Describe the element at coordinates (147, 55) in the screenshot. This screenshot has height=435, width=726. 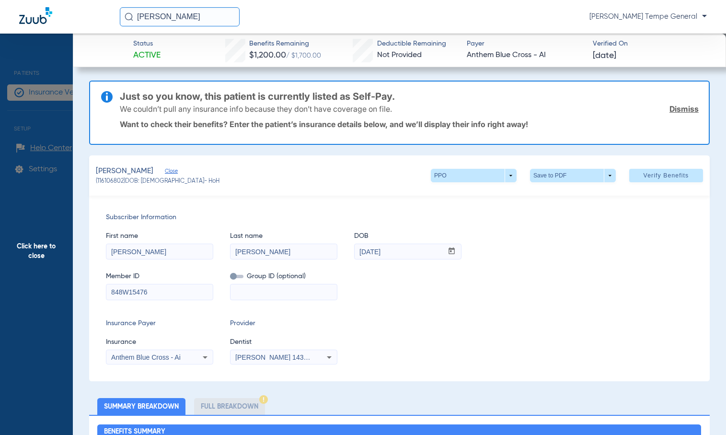
I see `span: Active` at that location.